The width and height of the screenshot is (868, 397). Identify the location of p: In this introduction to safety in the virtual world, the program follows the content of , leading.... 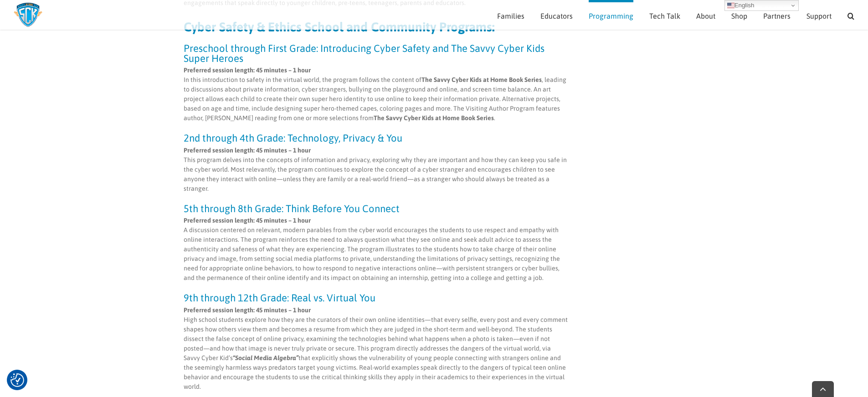
(376, 94).